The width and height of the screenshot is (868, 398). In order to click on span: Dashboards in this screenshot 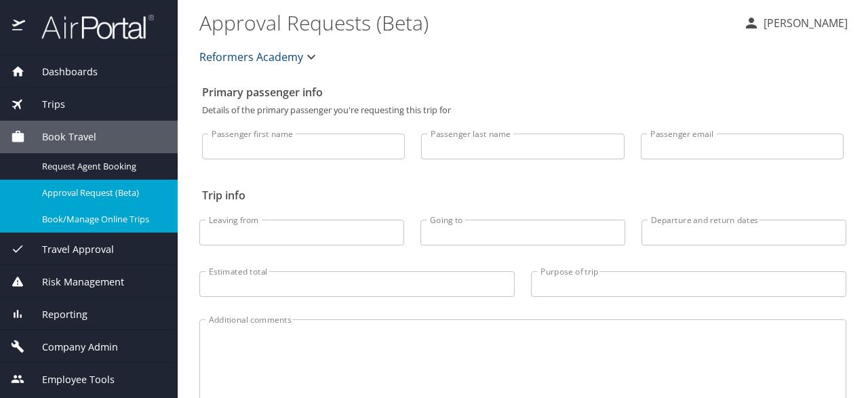, I will do `click(61, 72)`.